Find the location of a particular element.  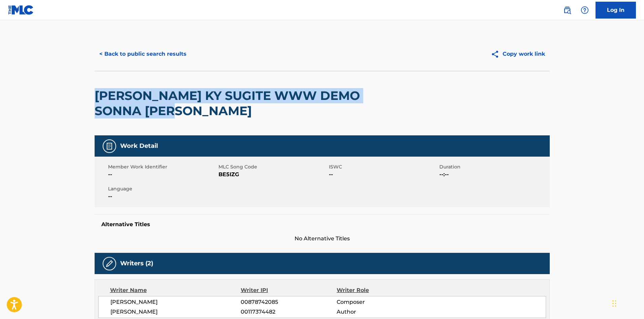

div: Writer IPI is located at coordinates (289, 290).